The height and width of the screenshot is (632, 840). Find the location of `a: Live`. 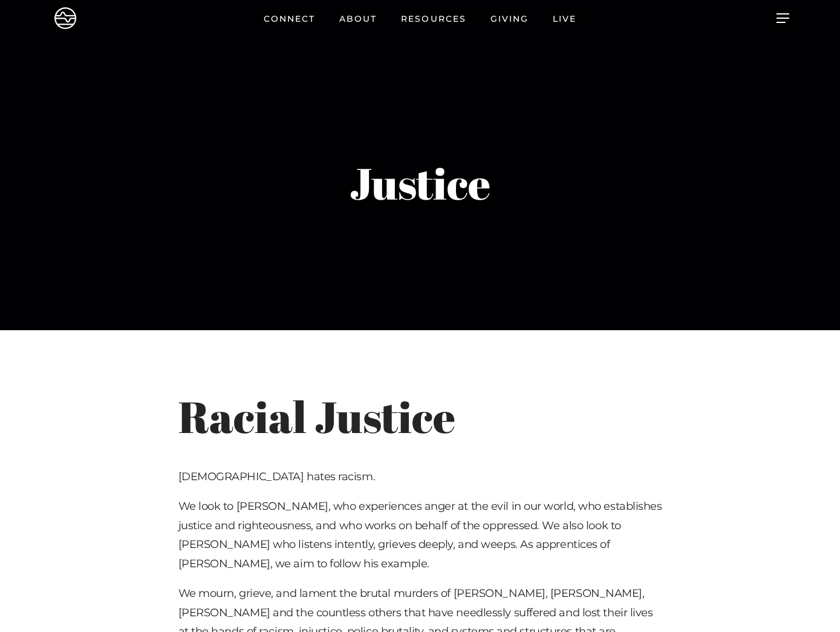

a: Live is located at coordinates (564, 18).